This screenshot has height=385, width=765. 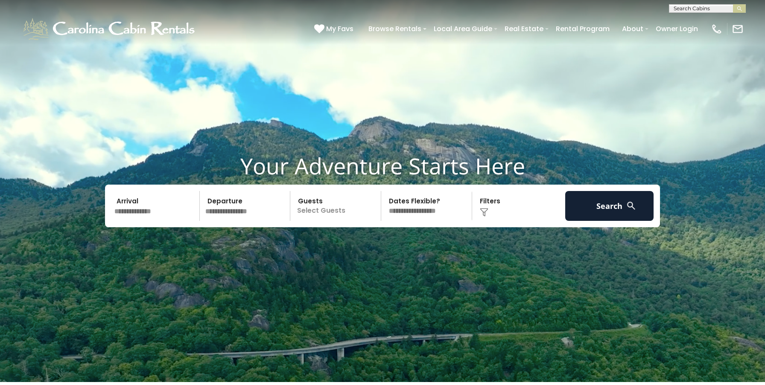 I want to click on a: Rental Program, so click(x=583, y=29).